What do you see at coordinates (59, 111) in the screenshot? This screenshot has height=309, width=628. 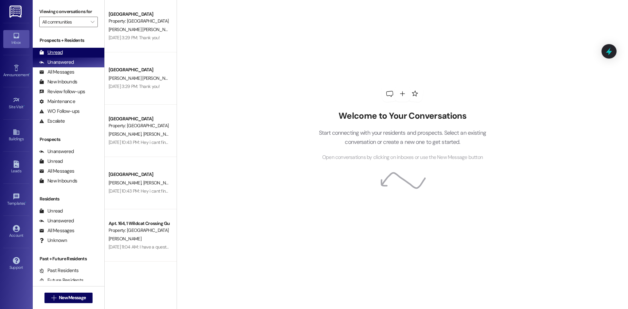 I see `div: WO Follow-ups` at bounding box center [59, 111].